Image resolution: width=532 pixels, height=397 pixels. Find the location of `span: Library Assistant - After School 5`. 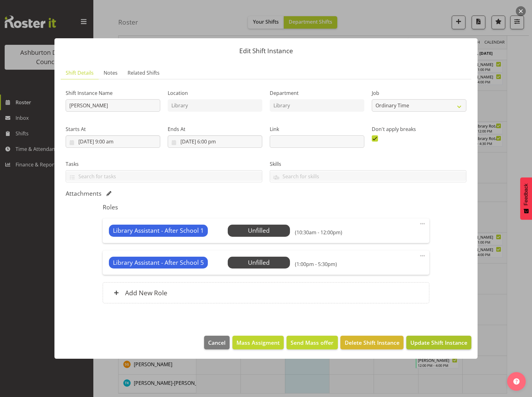

span: Library Assistant - After School 5 is located at coordinates (159, 263).